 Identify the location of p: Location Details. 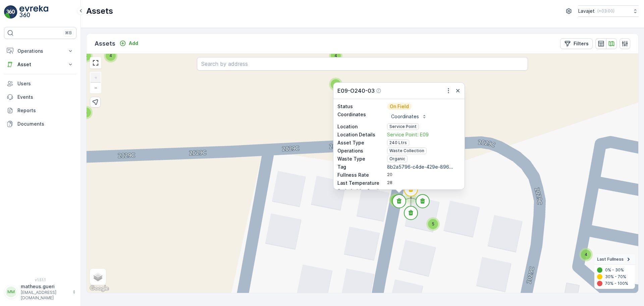
(362, 135).